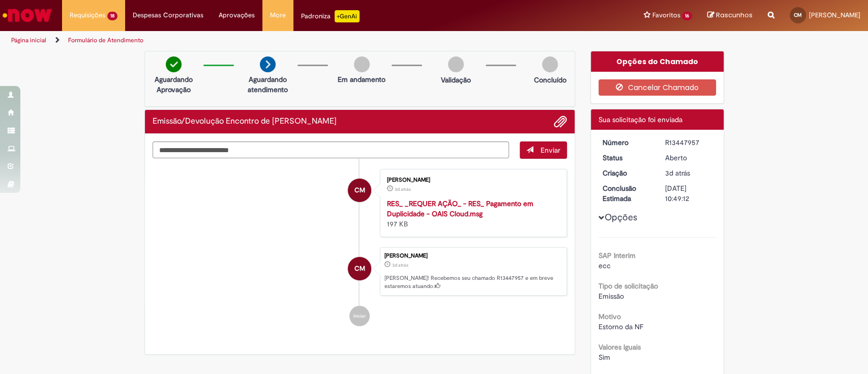 The width and height of the screenshot is (868, 374). Describe the element at coordinates (112, 15) in the screenshot. I see `span: 18` at that location.